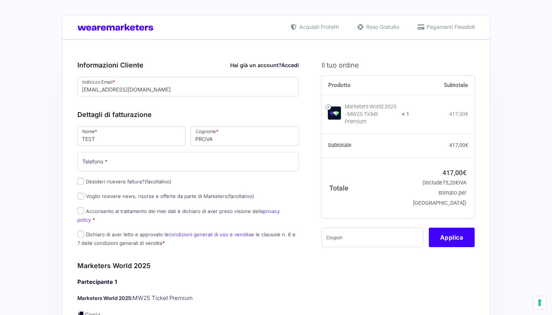 The height and width of the screenshot is (315, 552). Describe the element at coordinates (290, 65) in the screenshot. I see `a: Accedi` at that location.